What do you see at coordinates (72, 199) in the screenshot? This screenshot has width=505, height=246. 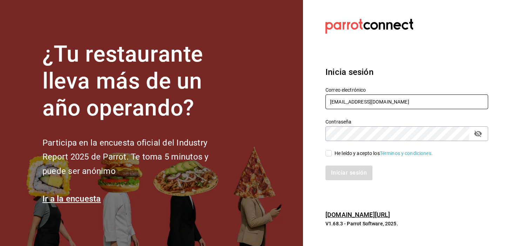 I see `a: Ir a la encuesta` at bounding box center [72, 199].